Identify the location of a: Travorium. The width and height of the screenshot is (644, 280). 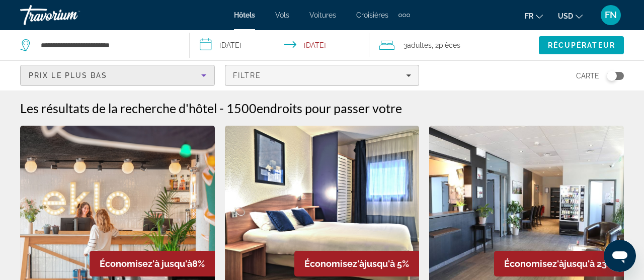
(70, 15).